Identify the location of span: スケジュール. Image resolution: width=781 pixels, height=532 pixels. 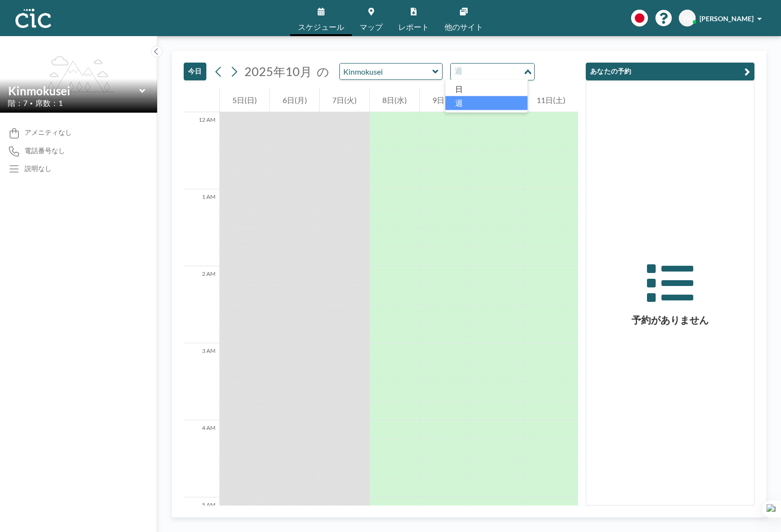
(321, 27).